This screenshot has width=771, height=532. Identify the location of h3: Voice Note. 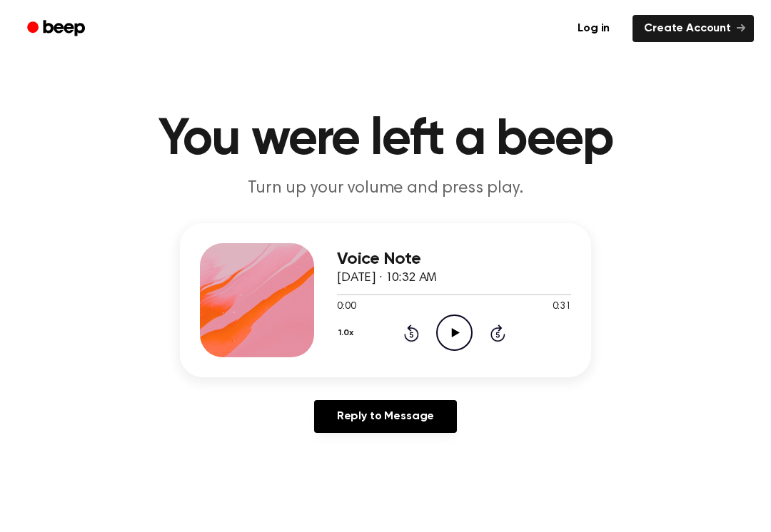
(454, 259).